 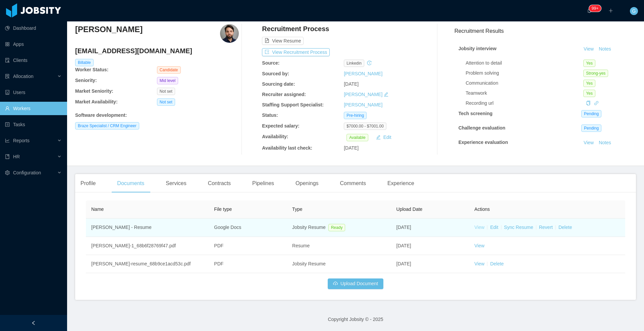 I want to click on i: icon: copy, so click(x=588, y=103).